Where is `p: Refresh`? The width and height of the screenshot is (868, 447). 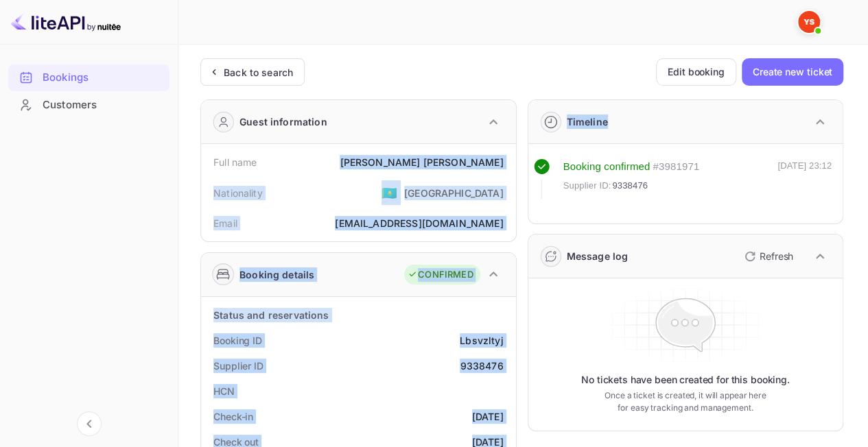
p: Refresh is located at coordinates (776, 256).